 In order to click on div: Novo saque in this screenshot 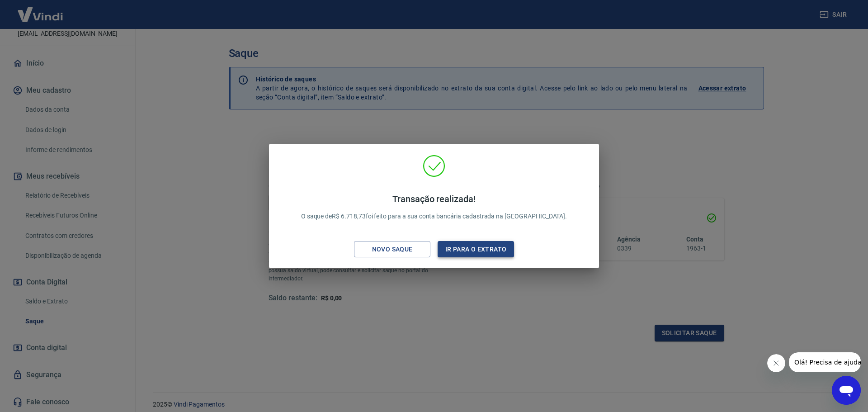, I will do `click(392, 249)`.